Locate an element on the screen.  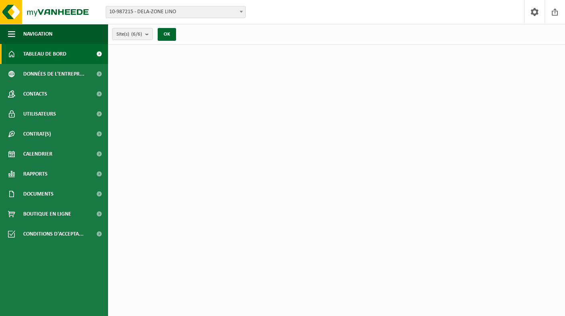
span: Boutique en ligne is located at coordinates (47, 214).